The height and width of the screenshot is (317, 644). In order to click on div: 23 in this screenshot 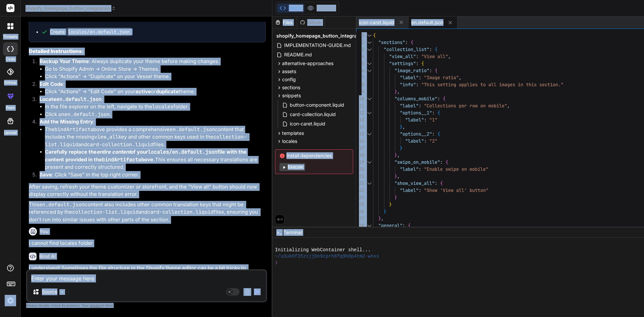, I will do `click(360, 190)`.